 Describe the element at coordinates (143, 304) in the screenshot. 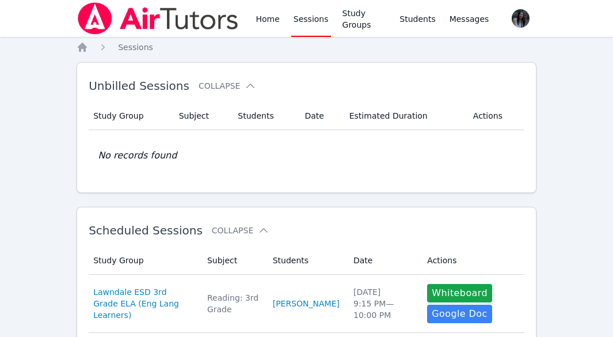

I see `span: Lawndale ESD 3rd Grade ELA (Eng Lang Learners)` at that location.